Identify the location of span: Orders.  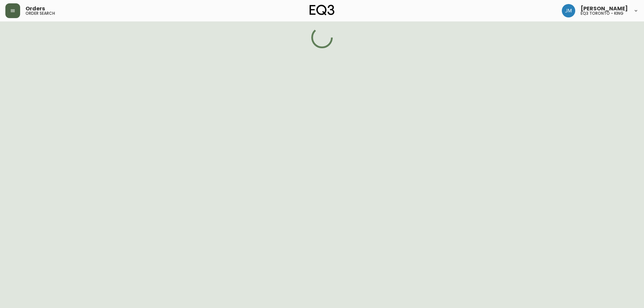
(35, 8).